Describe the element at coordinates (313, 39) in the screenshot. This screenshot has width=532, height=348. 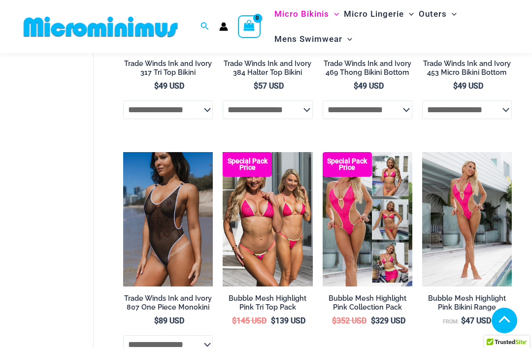
I see `a: Mens SwimwearMenu ToggleMenu Toggle` at that location.